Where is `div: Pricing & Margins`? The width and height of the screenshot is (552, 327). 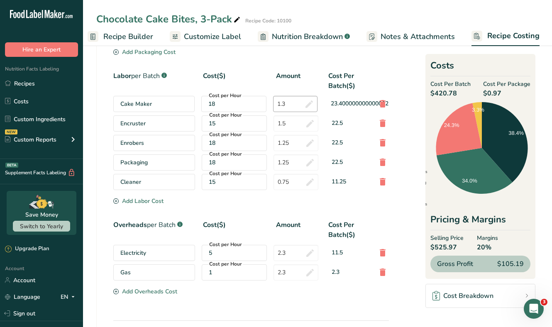
div: Pricing & Margins is located at coordinates (480, 222).